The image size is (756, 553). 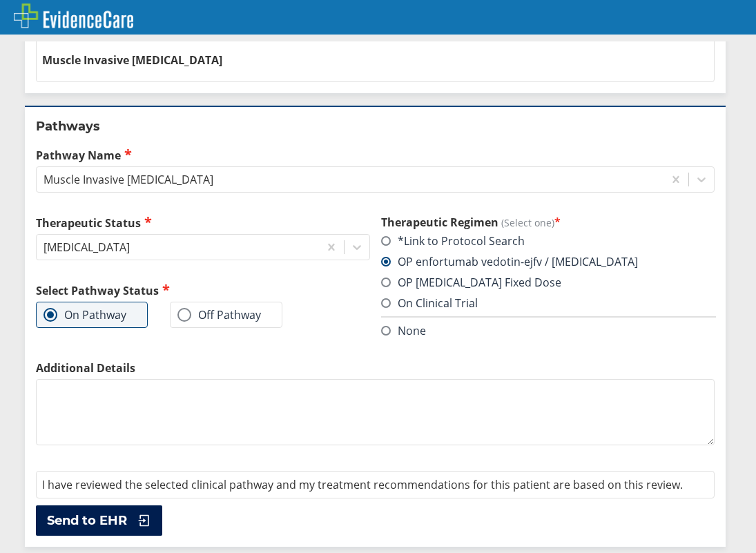 I want to click on img: EvidenceCare, so click(x=73, y=16).